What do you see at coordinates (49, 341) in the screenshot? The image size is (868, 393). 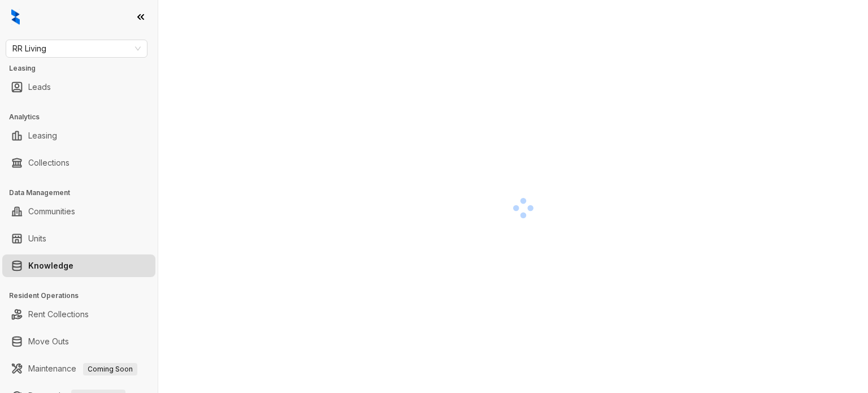 I see `a: Move Outs` at bounding box center [49, 341].